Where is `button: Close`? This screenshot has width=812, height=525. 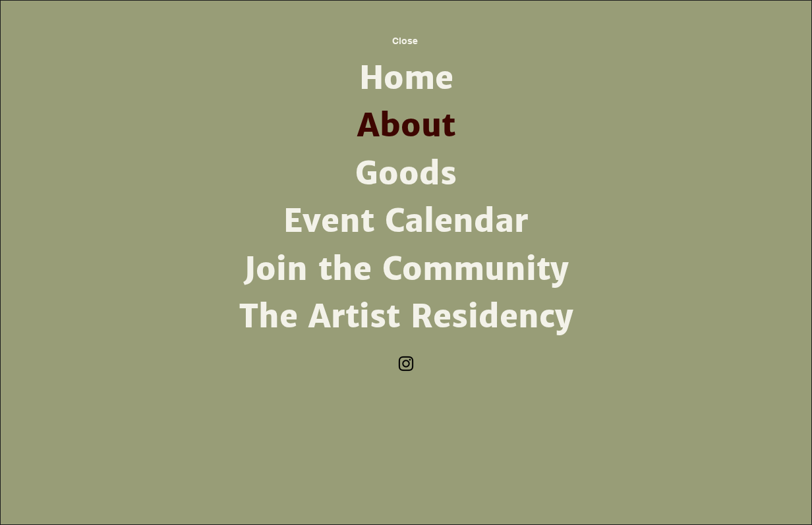
button: Close is located at coordinates (405, 40).